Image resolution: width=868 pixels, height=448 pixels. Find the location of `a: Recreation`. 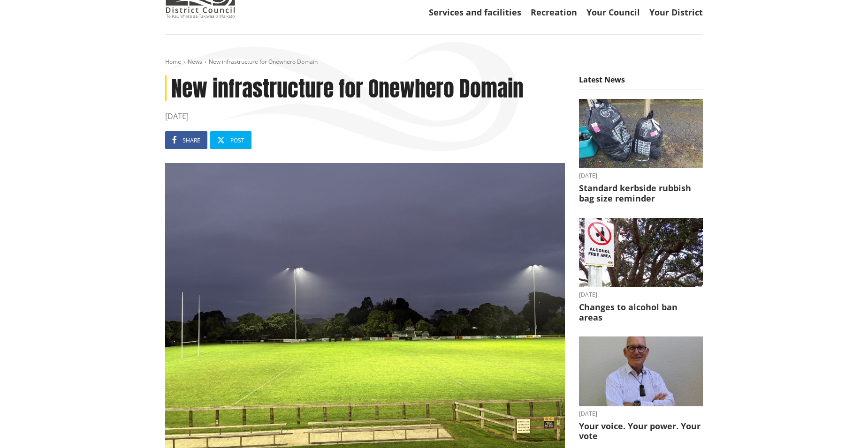

a: Recreation is located at coordinates (553, 12).